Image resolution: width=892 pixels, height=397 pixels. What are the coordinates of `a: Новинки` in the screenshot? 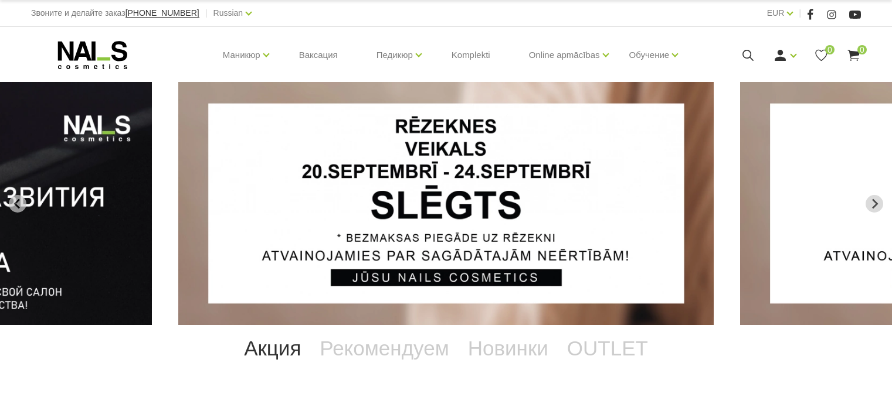 It's located at (508, 349).